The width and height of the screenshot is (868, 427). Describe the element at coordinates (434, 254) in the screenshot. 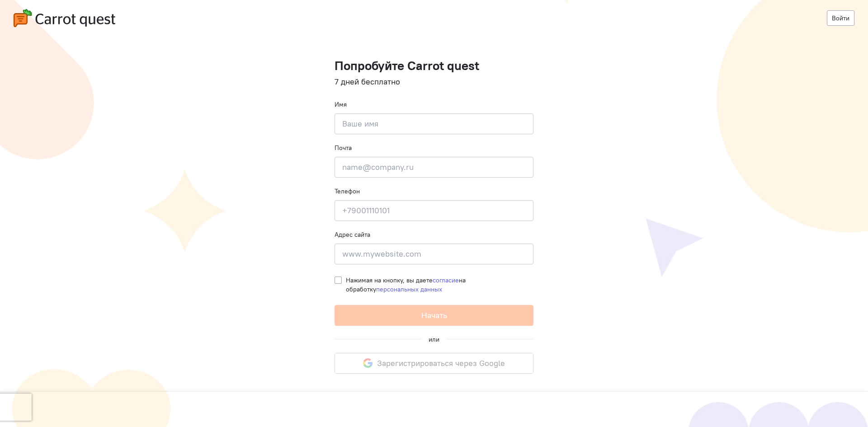

I see `input: www.mywebsite.com` at that location.